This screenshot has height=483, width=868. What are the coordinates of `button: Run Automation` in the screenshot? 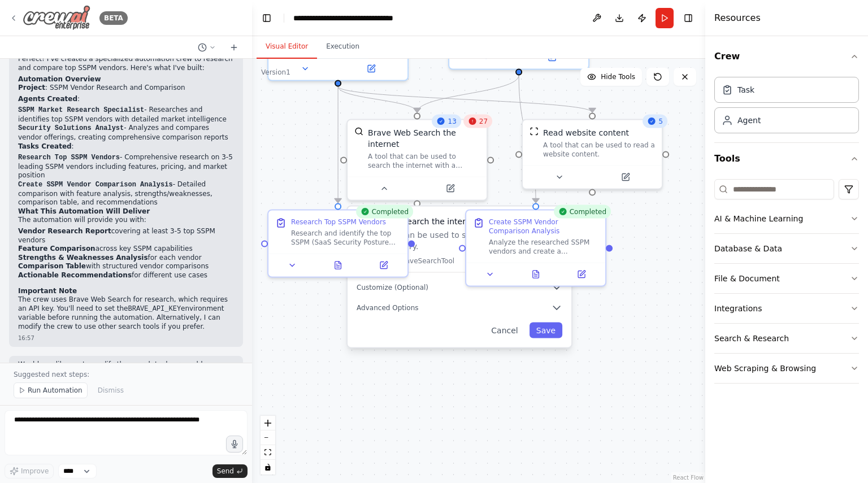 It's located at (50, 390).